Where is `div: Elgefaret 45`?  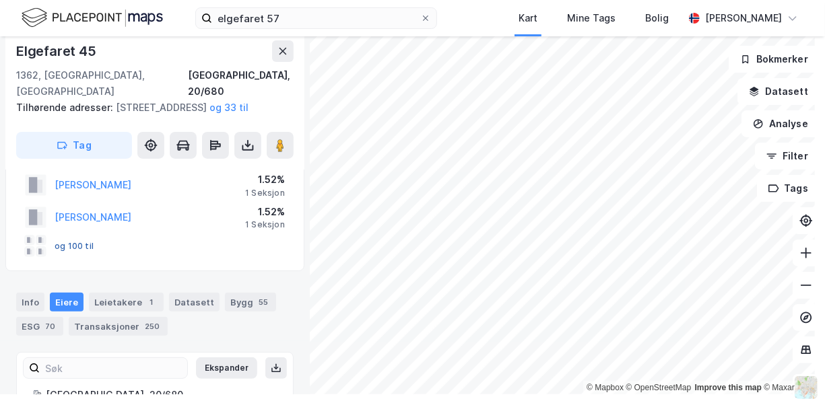 div: Elgefaret 45 is located at coordinates (57, 51).